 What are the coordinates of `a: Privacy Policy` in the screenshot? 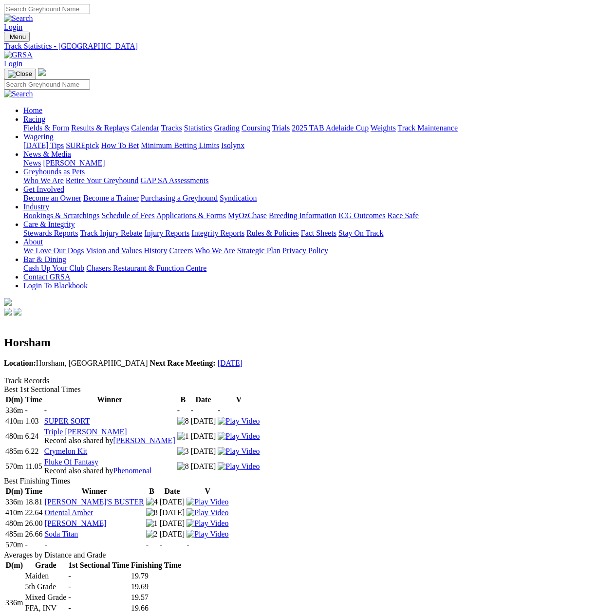 It's located at (306, 250).